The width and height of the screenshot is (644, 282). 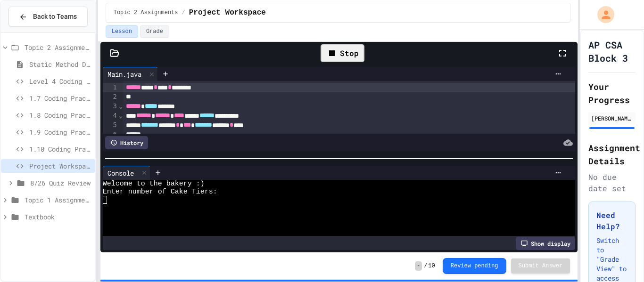 I want to click on div: No due date set, so click(x=612, y=183).